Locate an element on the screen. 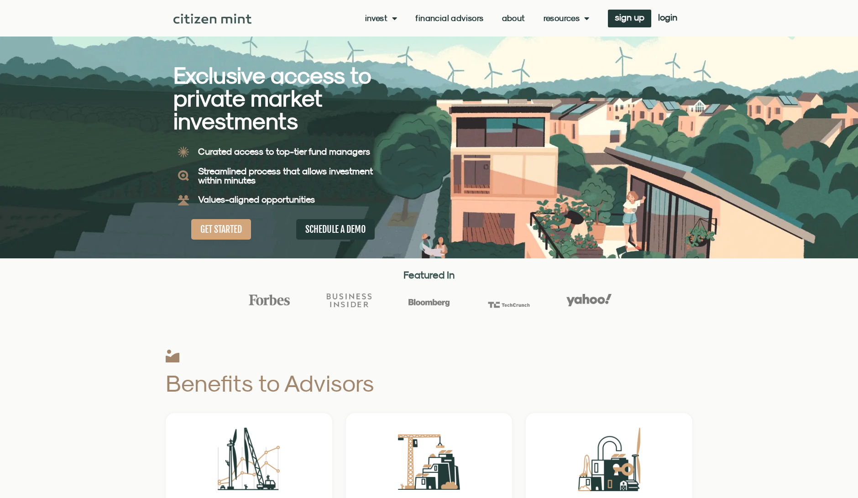 The height and width of the screenshot is (498, 858). b: Curated access to top-tier fund managers is located at coordinates (284, 151).